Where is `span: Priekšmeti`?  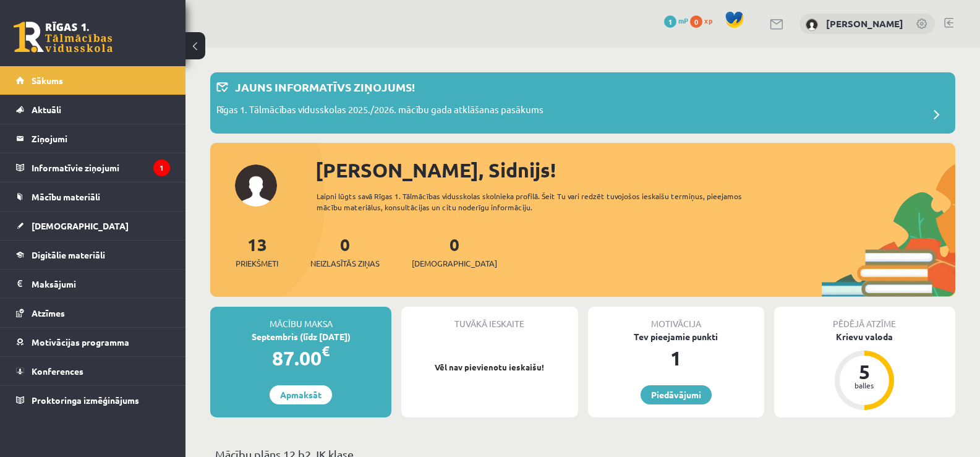 span: Priekšmeti is located at coordinates (257, 264).